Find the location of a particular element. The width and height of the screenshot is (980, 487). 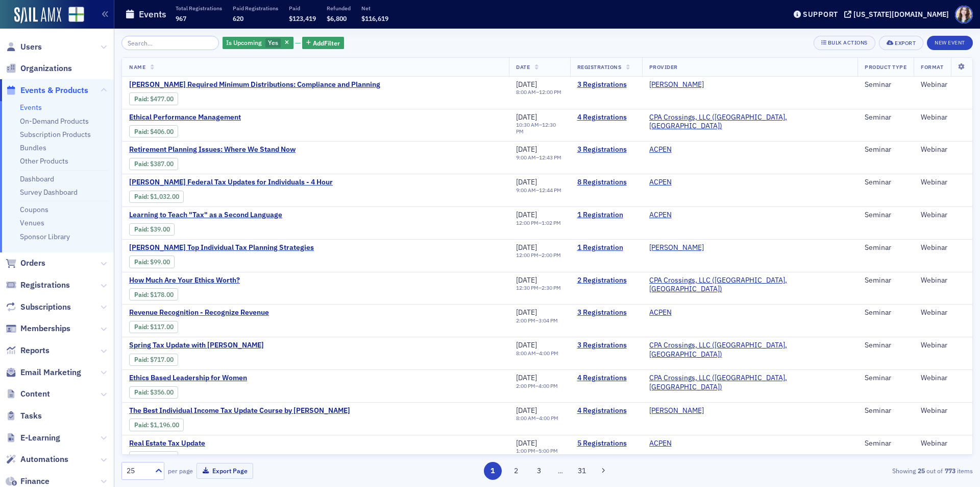

span: Subscriptions is located at coordinates (45, 307).